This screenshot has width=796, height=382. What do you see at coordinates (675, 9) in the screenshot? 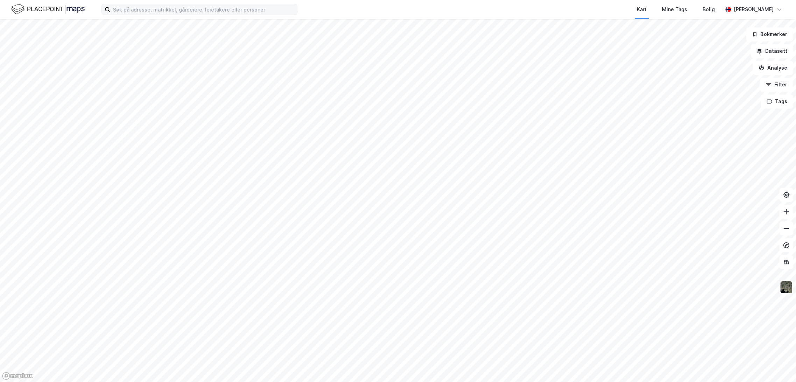
I see `div: Mine Tags` at bounding box center [675, 9].